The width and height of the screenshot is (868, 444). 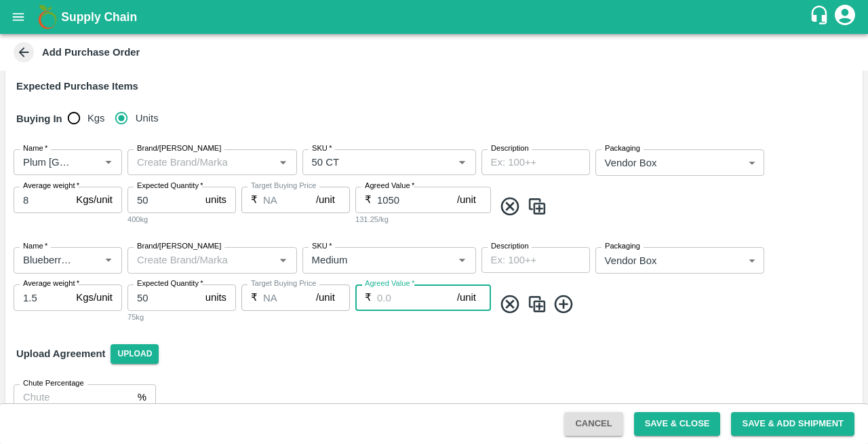 I want to click on label: Chute Percentage, so click(x=53, y=383).